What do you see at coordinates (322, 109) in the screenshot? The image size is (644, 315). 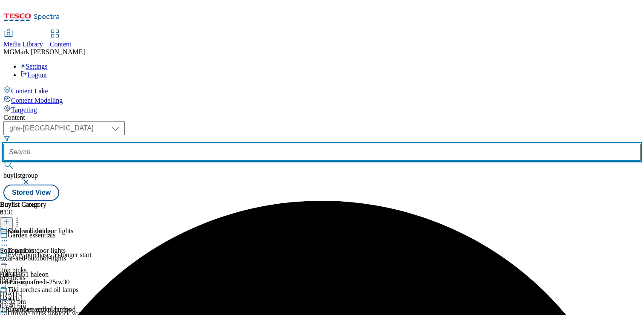 I see `a: Targeting` at bounding box center [322, 109].